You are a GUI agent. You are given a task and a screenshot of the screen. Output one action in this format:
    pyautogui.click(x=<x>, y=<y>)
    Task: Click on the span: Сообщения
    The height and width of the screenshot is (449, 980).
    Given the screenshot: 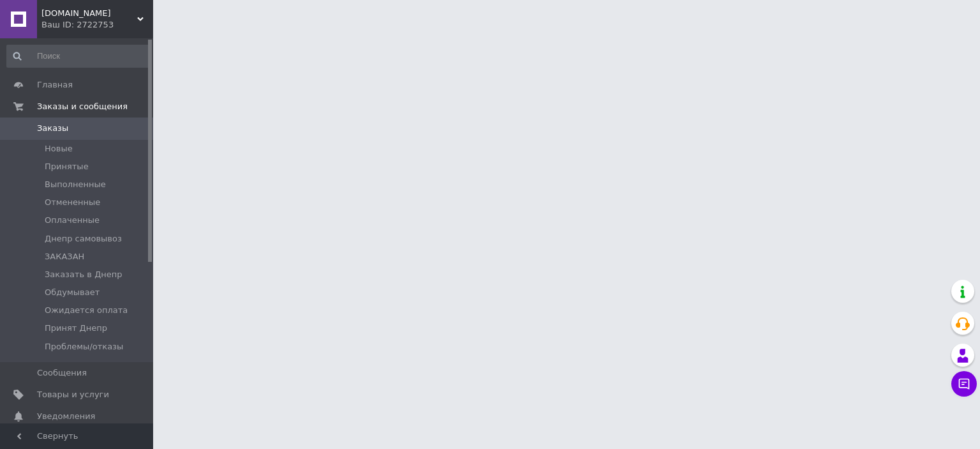 What is the action you would take?
    pyautogui.click(x=62, y=373)
    